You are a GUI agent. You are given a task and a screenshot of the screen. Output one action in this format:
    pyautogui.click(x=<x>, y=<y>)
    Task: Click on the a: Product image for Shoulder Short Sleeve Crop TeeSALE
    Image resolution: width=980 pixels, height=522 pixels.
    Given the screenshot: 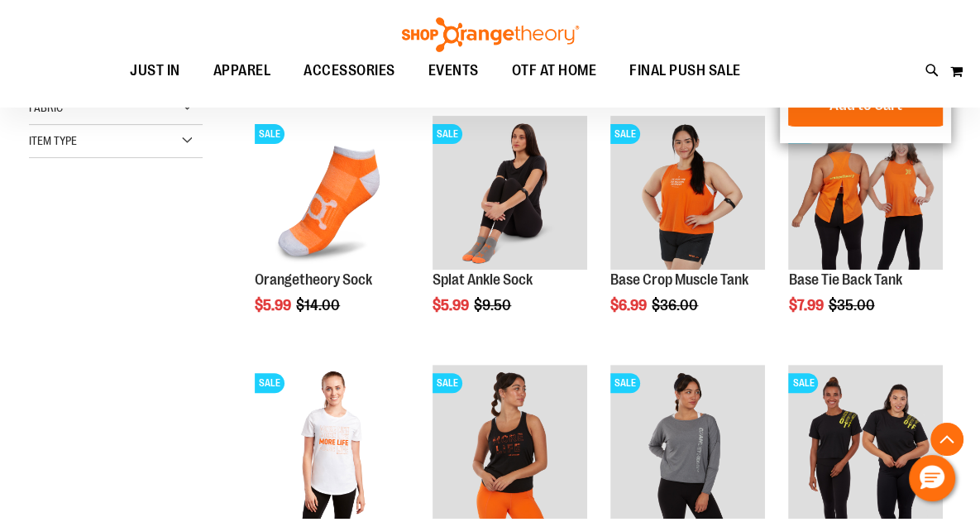 What is the action you would take?
    pyautogui.click(x=865, y=442)
    